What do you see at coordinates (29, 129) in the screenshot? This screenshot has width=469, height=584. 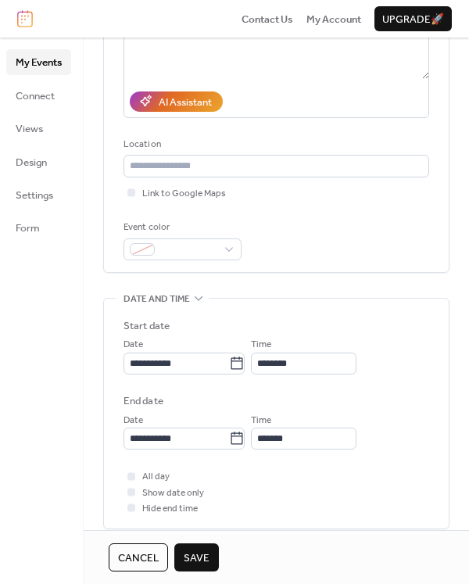 I see `span: Views` at bounding box center [29, 129].